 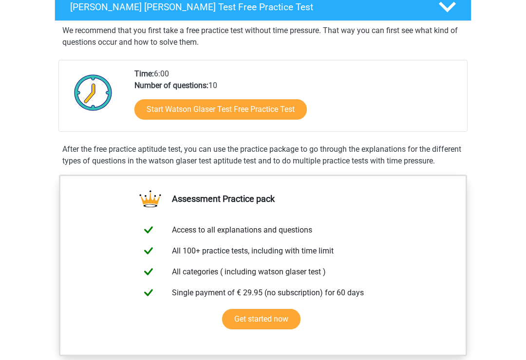 I want to click on a: Start Watson Glaser Test Free Practice Test, so click(x=221, y=110).